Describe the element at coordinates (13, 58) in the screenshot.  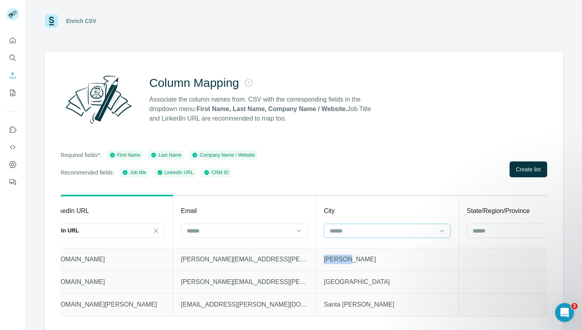
I see `button: Search` at that location.